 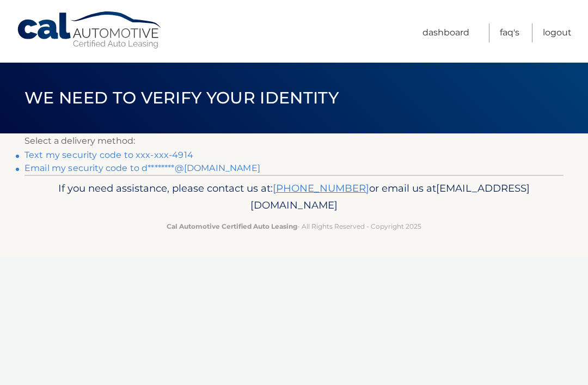 What do you see at coordinates (510, 33) in the screenshot?
I see `a: FAQ's` at bounding box center [510, 33].